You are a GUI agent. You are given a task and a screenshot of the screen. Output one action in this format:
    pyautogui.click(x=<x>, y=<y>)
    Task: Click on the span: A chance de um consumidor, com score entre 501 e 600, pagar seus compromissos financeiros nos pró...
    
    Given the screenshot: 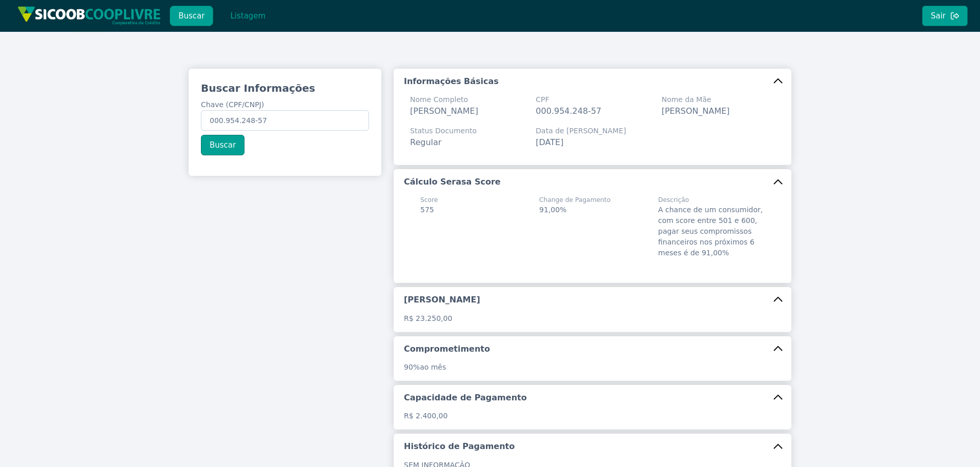 What is the action you would take?
    pyautogui.click(x=711, y=231)
    